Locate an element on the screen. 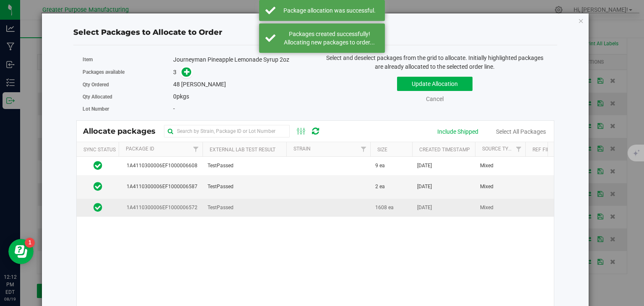 The image size is (644, 306). button: Update Allocation is located at coordinates (435, 84).